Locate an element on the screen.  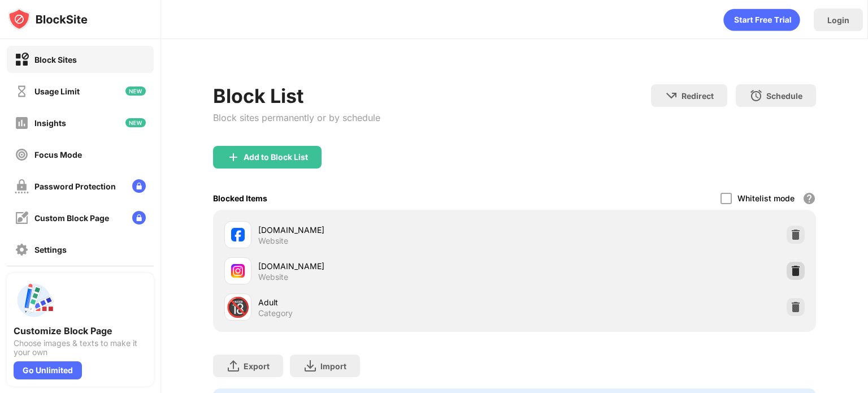
img: block-on.svg is located at coordinates (21, 59).